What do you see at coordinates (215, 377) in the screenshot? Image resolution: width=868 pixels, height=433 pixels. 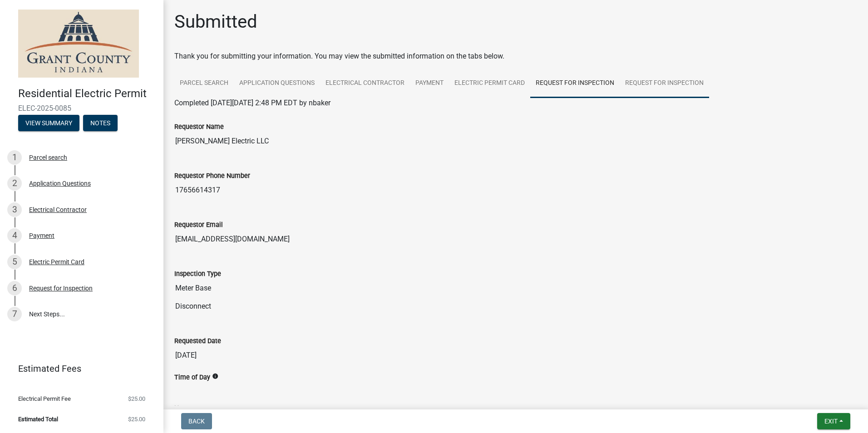 I see `i: info` at bounding box center [215, 377].